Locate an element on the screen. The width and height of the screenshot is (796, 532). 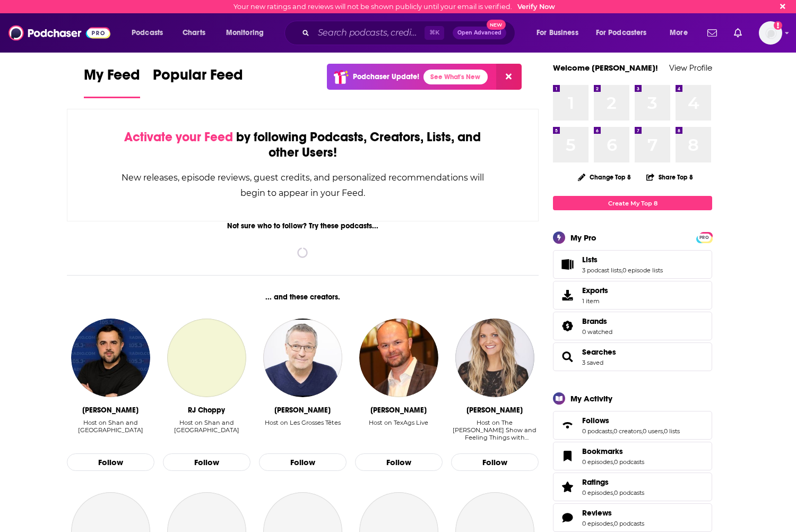
a: Podchaser - Follow, Share and Rate Podcasts is located at coordinates (59, 33).